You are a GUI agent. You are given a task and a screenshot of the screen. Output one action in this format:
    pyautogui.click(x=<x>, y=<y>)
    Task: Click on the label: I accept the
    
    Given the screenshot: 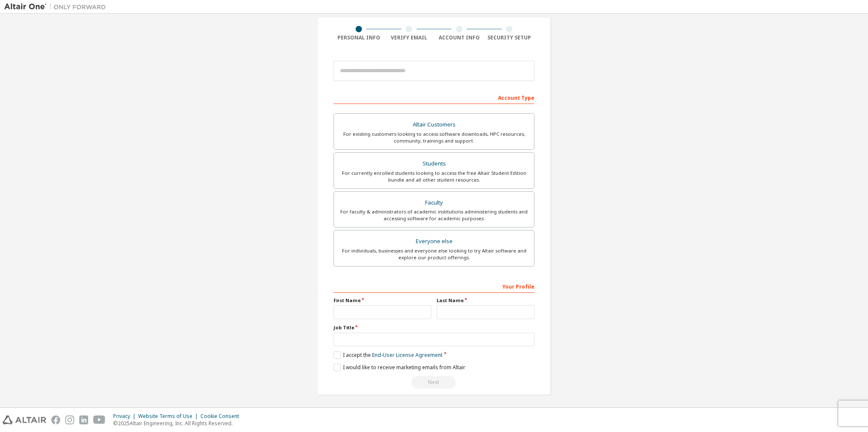 What is the action you would take?
    pyautogui.click(x=388, y=355)
    